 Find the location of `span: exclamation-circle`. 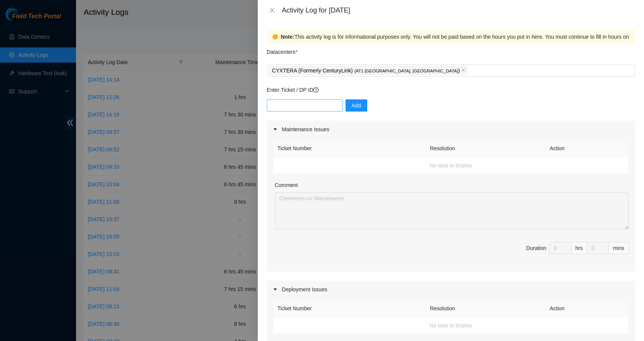

span: exclamation-circle is located at coordinates (275, 37).